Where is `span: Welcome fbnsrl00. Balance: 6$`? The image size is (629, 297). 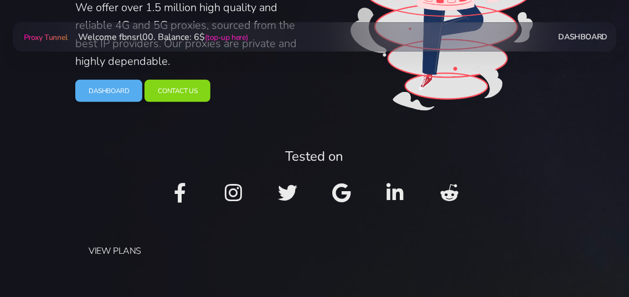
span: Welcome fbnsrl00. Balance: 6$ is located at coordinates (159, 37).